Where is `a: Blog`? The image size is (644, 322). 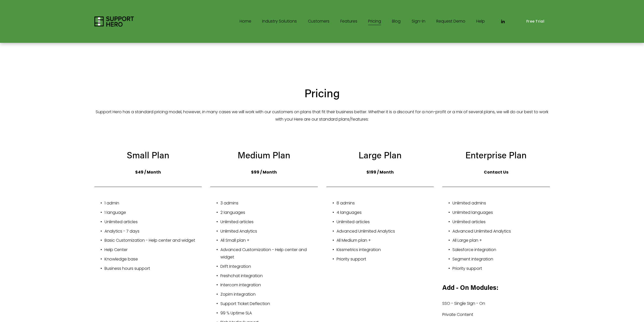
a: Blog is located at coordinates (396, 22).